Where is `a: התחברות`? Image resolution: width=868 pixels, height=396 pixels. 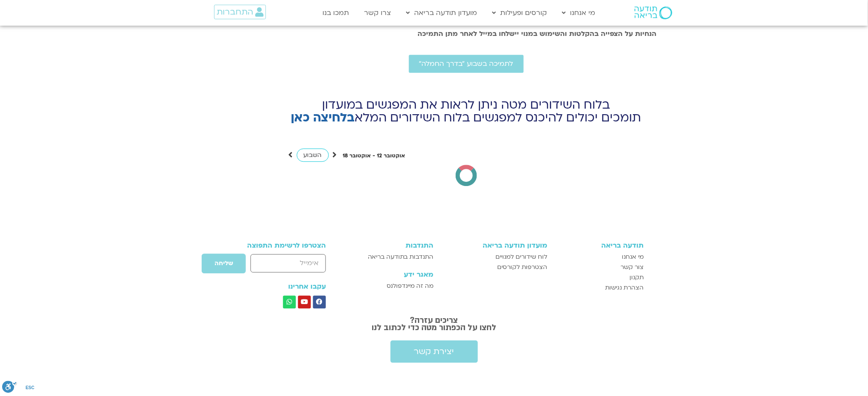
a: התחברות is located at coordinates (240, 12).